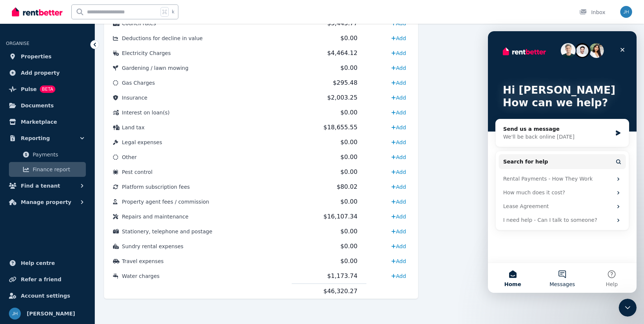  Describe the element at coordinates (172, 12) in the screenshot. I see `span: k` at that location.